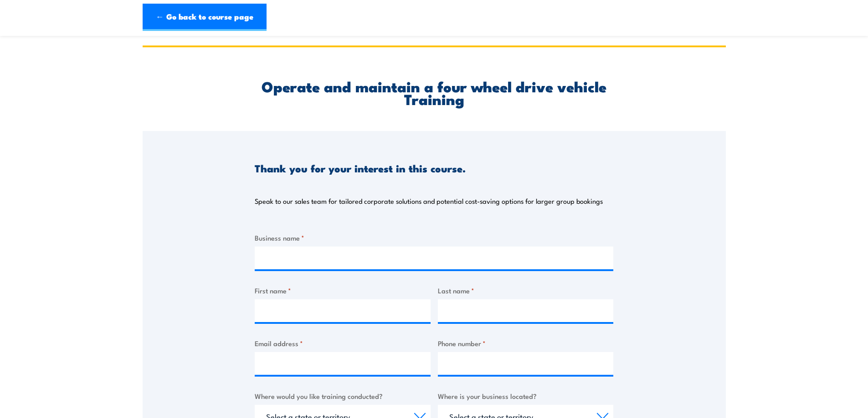 Image resolution: width=868 pixels, height=418 pixels. I want to click on label: Where is your business located?, so click(526, 396).